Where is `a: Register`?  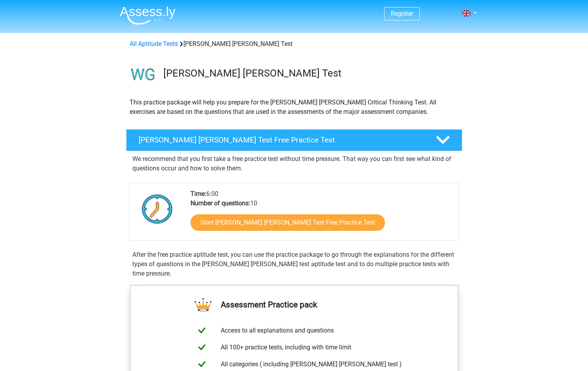 a: Register is located at coordinates (402, 14).